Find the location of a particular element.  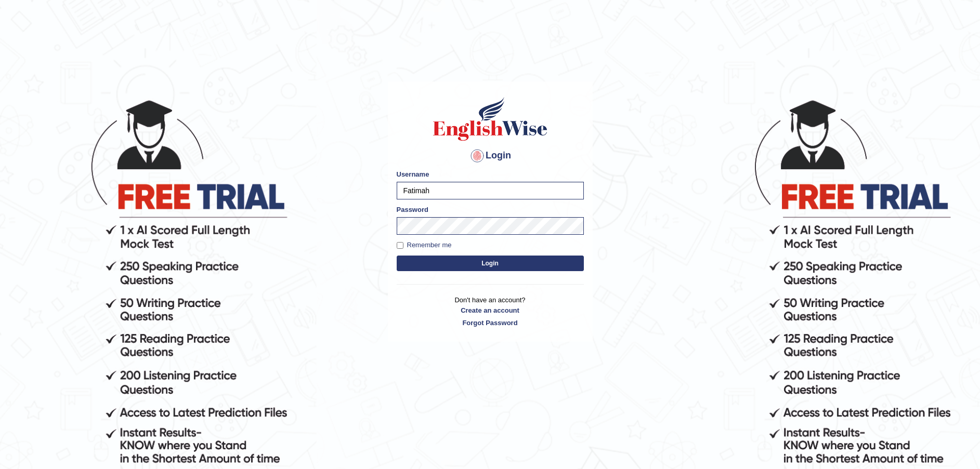

input: Remember me is located at coordinates (400, 245).